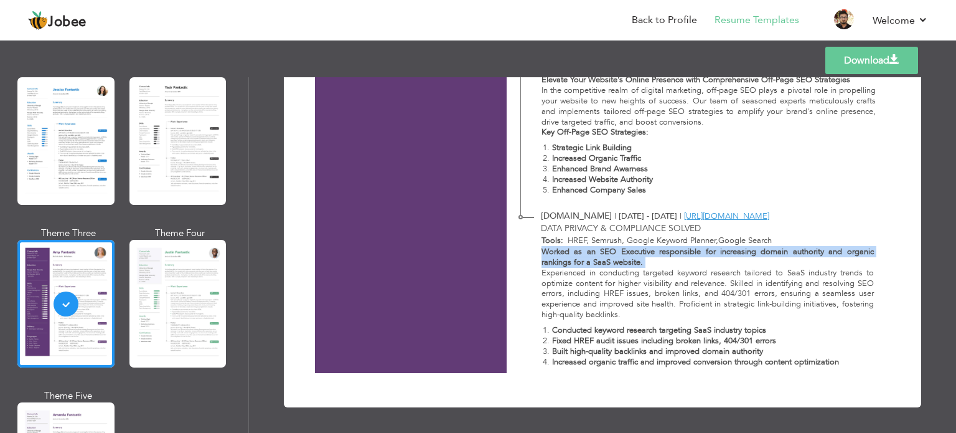  What do you see at coordinates (696, 80) in the screenshot?
I see `strong: Elevate Your Website's Online Presence with Comprehensive Off-Page SEO Strategies` at bounding box center [696, 80].